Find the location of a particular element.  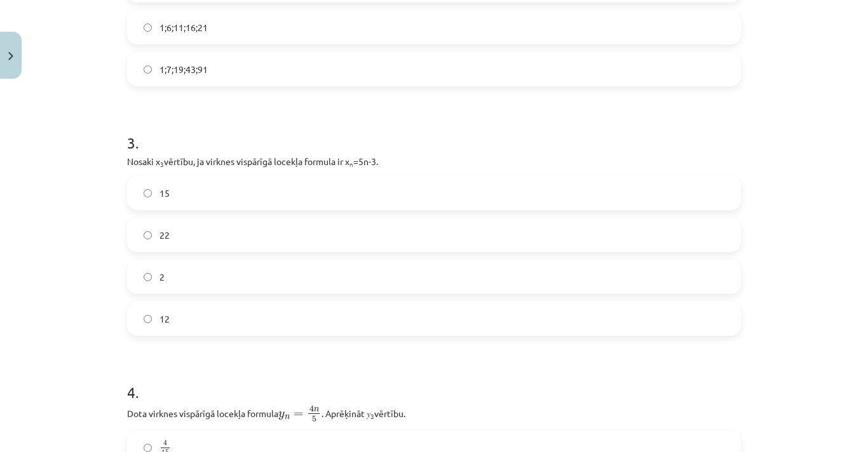

img: icon-close-lesson-0947bae3869378f0d4975bcd49f059093ad1ed9edebbc8119c70593378902aed.svg is located at coordinates (11, 56).